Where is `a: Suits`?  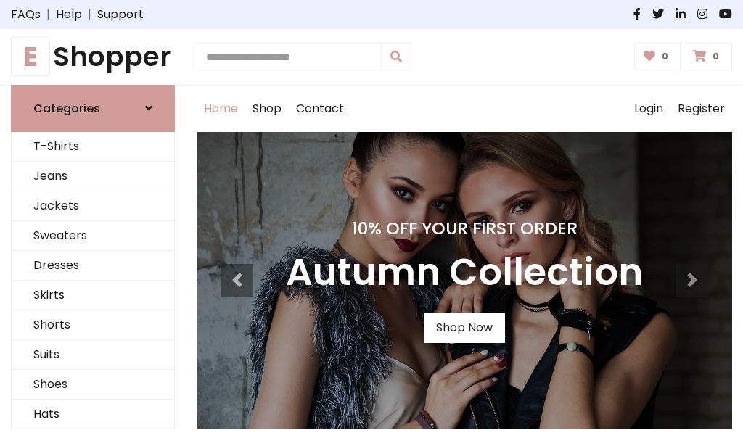 a: Suits is located at coordinates (93, 355).